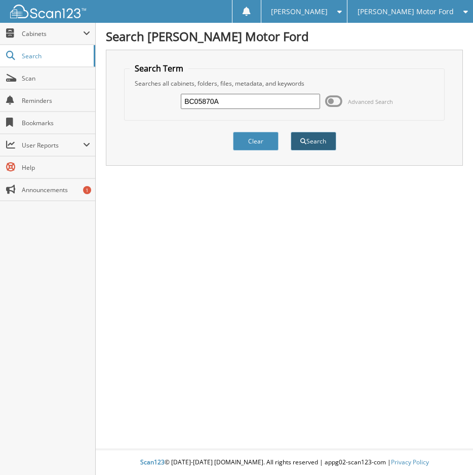 The image size is (473, 475). What do you see at coordinates (448, 450) in the screenshot?
I see `div: Chat Widget` at bounding box center [448, 450].